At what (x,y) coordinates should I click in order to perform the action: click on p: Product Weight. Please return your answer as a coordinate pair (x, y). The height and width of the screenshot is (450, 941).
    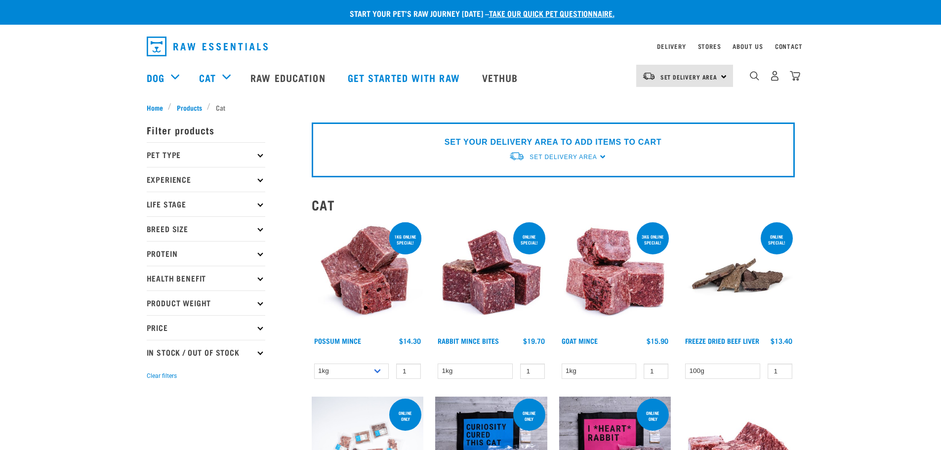
    Looking at the image, I should click on (206, 303).